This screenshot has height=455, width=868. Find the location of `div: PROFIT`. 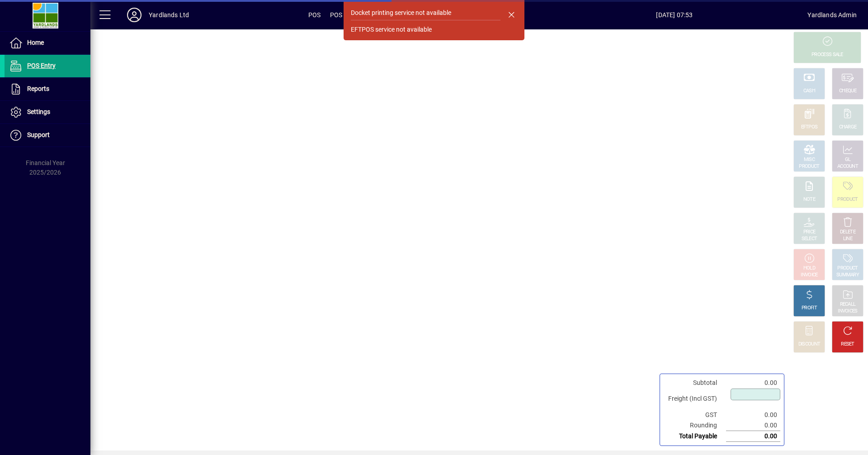

div: PROFIT is located at coordinates (810, 308).